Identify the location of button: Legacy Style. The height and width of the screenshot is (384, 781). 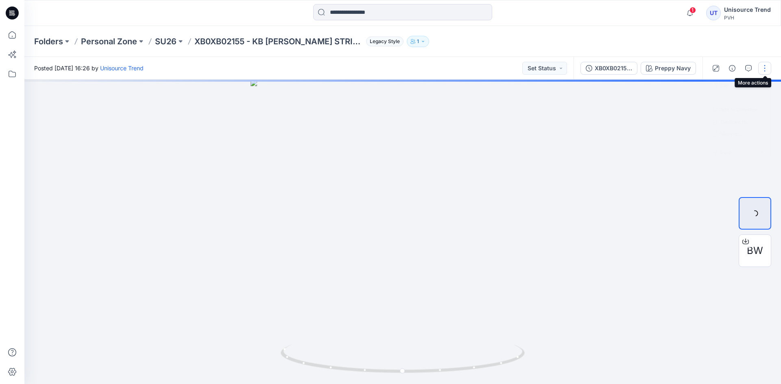
(383, 41).